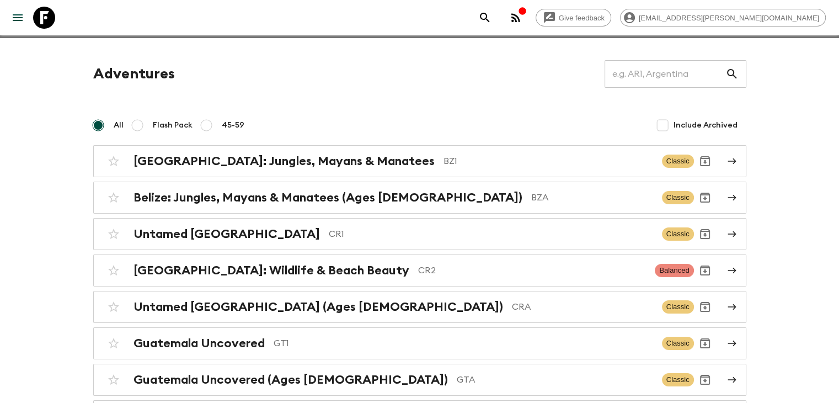 This screenshot has height=403, width=839. Describe the element at coordinates (119, 125) in the screenshot. I see `span: All` at that location.